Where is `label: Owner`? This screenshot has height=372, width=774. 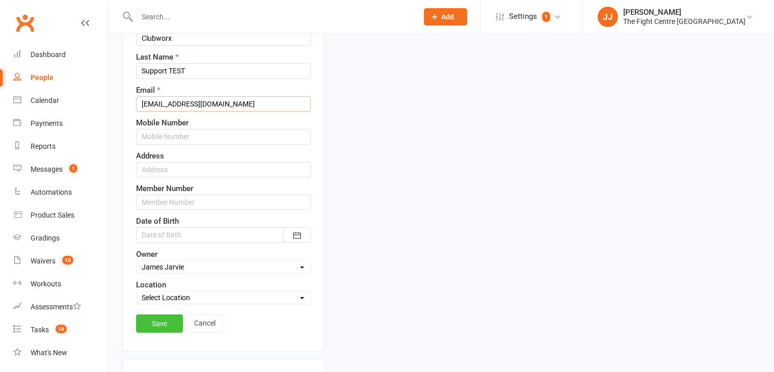 label: Owner is located at coordinates (147, 254).